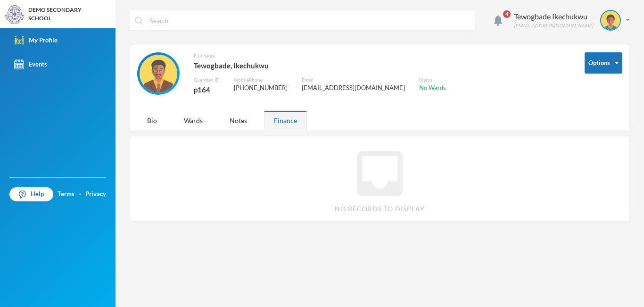 Image resolution: width=644 pixels, height=307 pixels. Describe the element at coordinates (319, 56) in the screenshot. I see `div: Full name` at that location.